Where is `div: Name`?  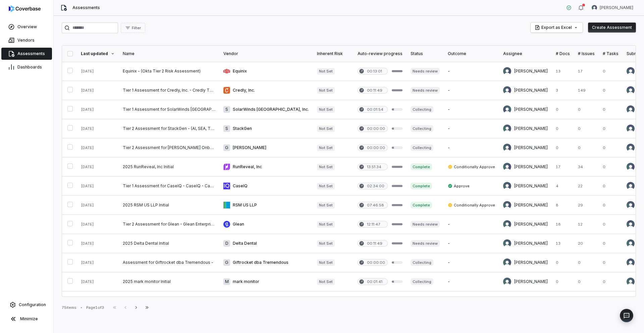
div: Name is located at coordinates (169, 54).